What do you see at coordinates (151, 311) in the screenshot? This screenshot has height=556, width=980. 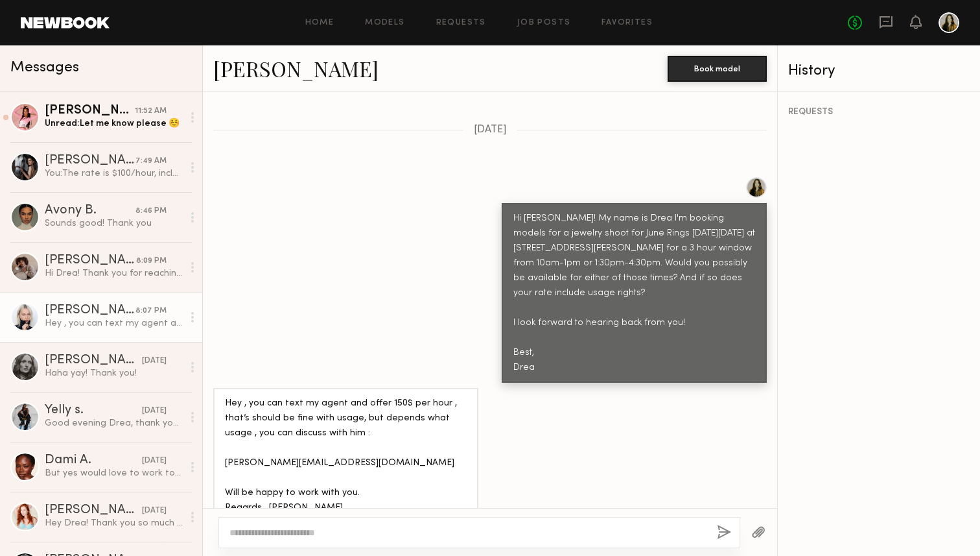 I see `div: 8:07 PM` at bounding box center [151, 311].